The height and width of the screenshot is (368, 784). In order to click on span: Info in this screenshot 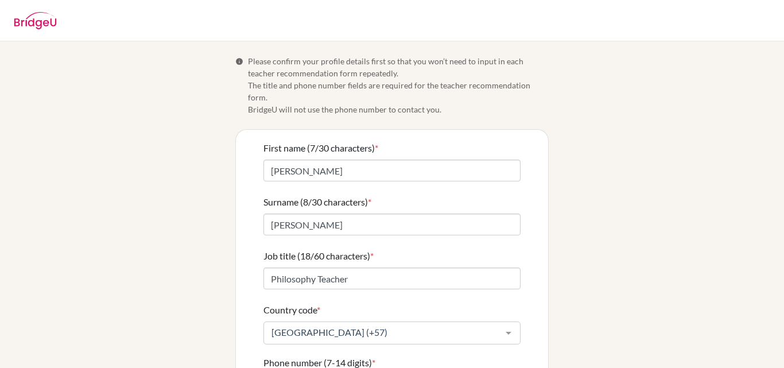, I will do `click(239, 61)`.